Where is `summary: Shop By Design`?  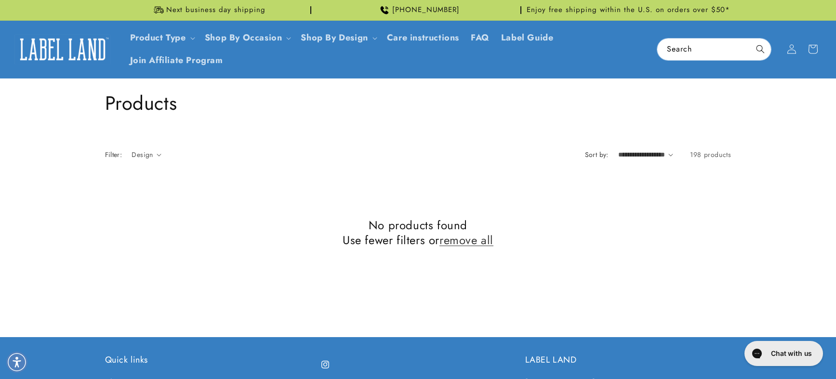 summary: Shop By Design is located at coordinates (338, 38).